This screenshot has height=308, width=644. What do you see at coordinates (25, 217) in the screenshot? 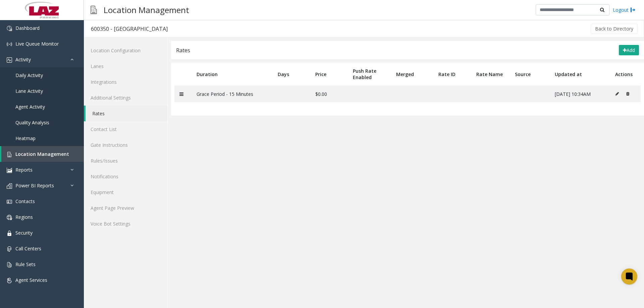
I see `span: Regions` at bounding box center [25, 217].